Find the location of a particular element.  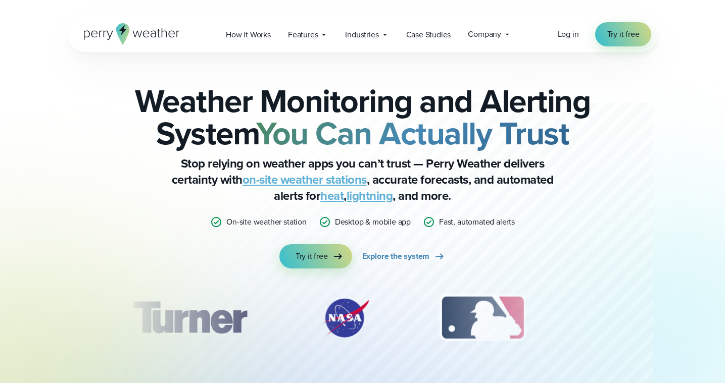

a: Log in is located at coordinates (568, 34).